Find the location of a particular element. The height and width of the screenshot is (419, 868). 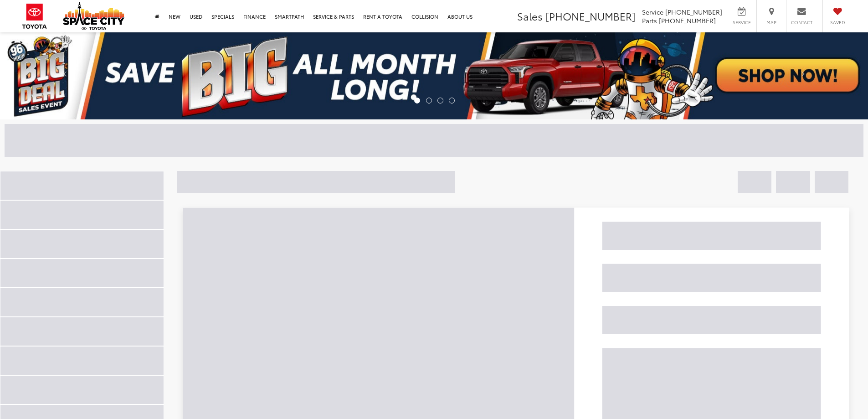

span: Map is located at coordinates (771, 22).